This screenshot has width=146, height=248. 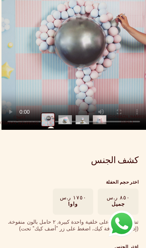 I want to click on span: ١٧٥٠ ر.س, so click(x=73, y=198).